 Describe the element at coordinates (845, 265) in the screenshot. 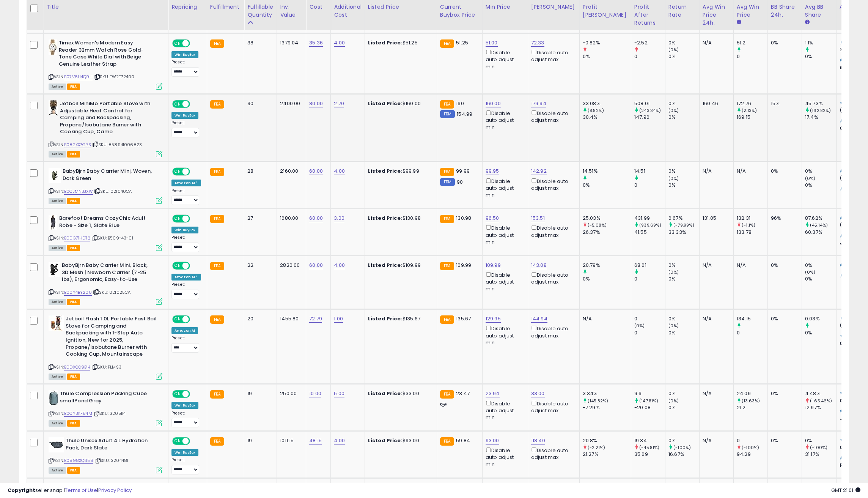

I see `span: #94` at that location.